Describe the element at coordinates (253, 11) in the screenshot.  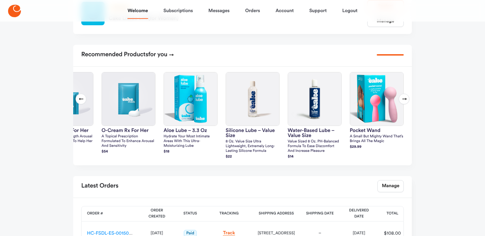
I see `a: Orders` at that location.